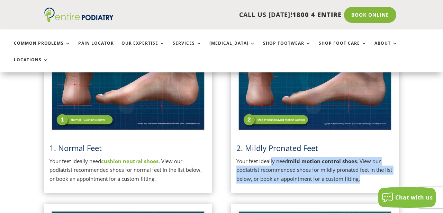  What do you see at coordinates (31, 65) in the screenshot?
I see `a: Locations` at bounding box center [31, 65].